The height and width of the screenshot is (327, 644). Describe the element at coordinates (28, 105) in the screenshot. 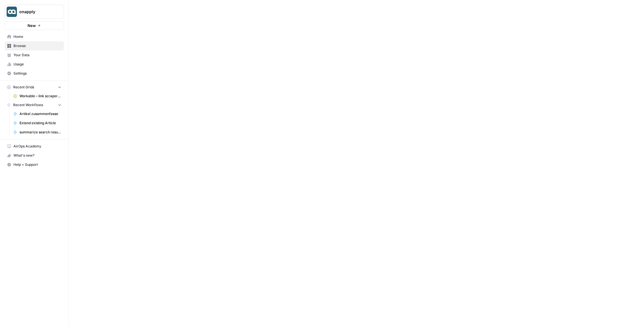

I see `span: Recent Workflows` at that location.